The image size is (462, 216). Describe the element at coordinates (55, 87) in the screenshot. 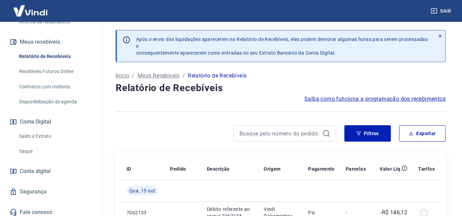

I see `a: Contratos com credores` at that location.